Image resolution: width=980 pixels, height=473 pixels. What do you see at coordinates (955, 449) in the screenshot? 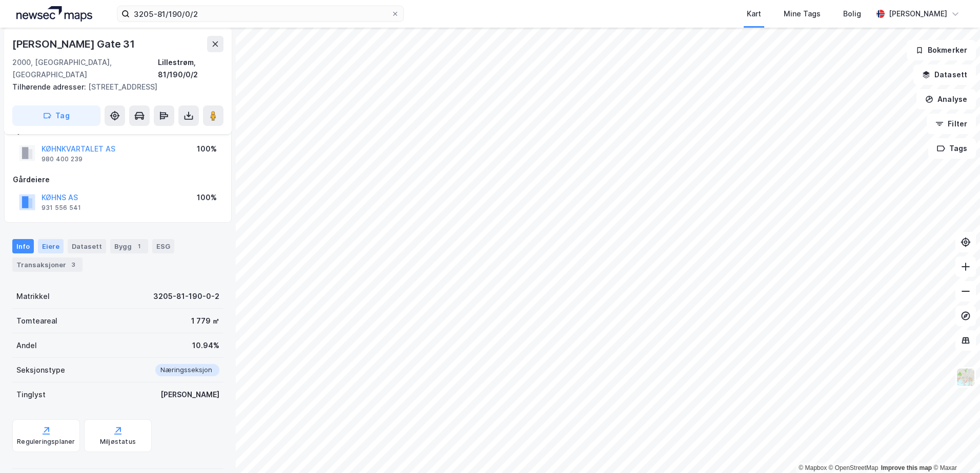
I see `div: Kontrollprogram for chat` at bounding box center [955, 449].